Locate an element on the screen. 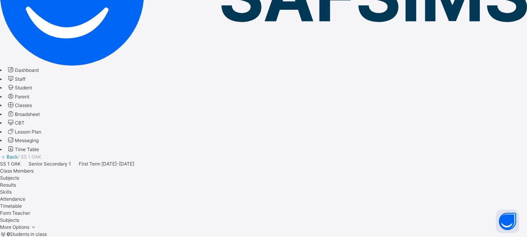 The height and width of the screenshot is (237, 527). span: / SS 1 OAK is located at coordinates (30, 156).